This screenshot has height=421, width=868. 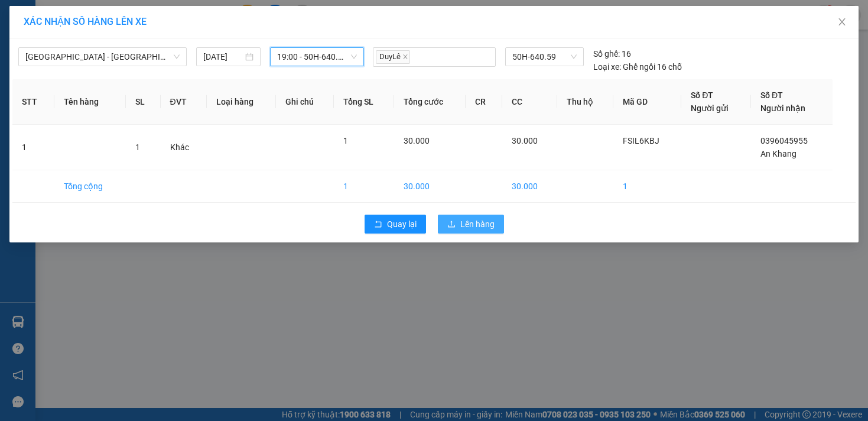 What do you see at coordinates (90, 187) in the screenshot?
I see `td: Tổng cộng` at bounding box center [90, 187].